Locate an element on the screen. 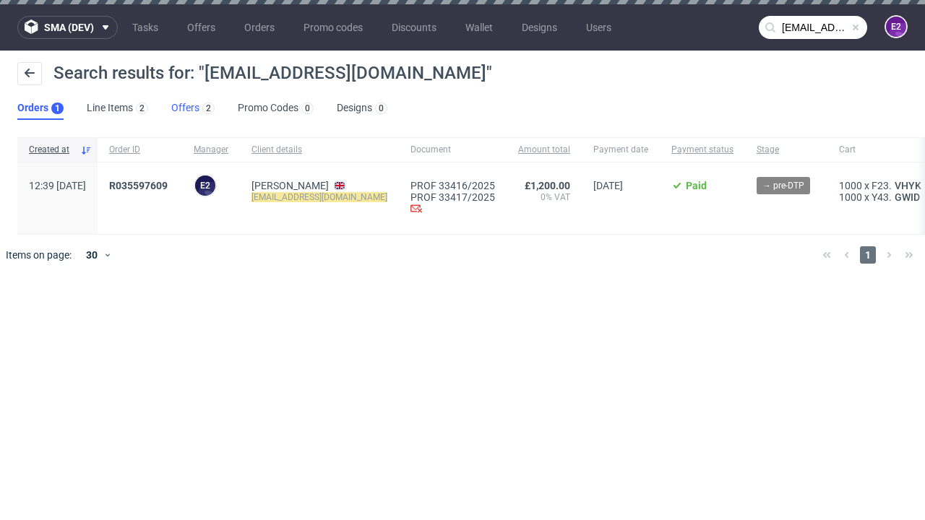 The image size is (925, 520). span: Payment date is located at coordinates (621, 150).